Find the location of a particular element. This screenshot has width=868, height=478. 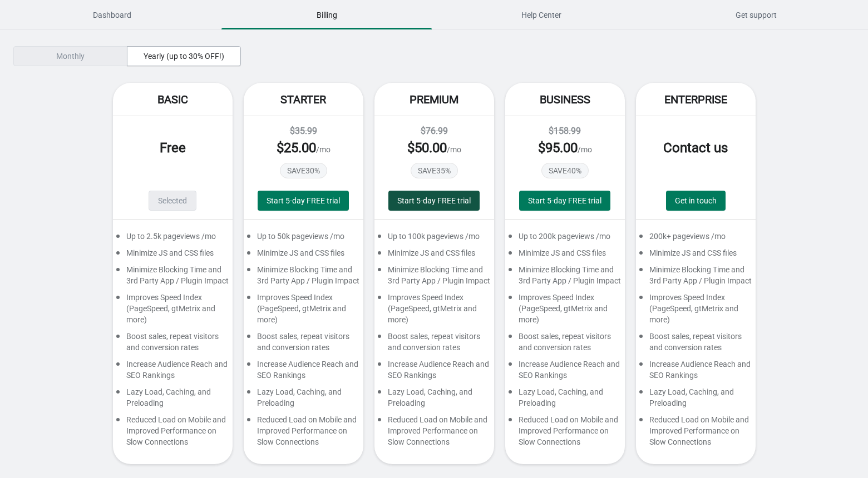

div: Up to 2.5k pageviews /mo is located at coordinates (172, 239).